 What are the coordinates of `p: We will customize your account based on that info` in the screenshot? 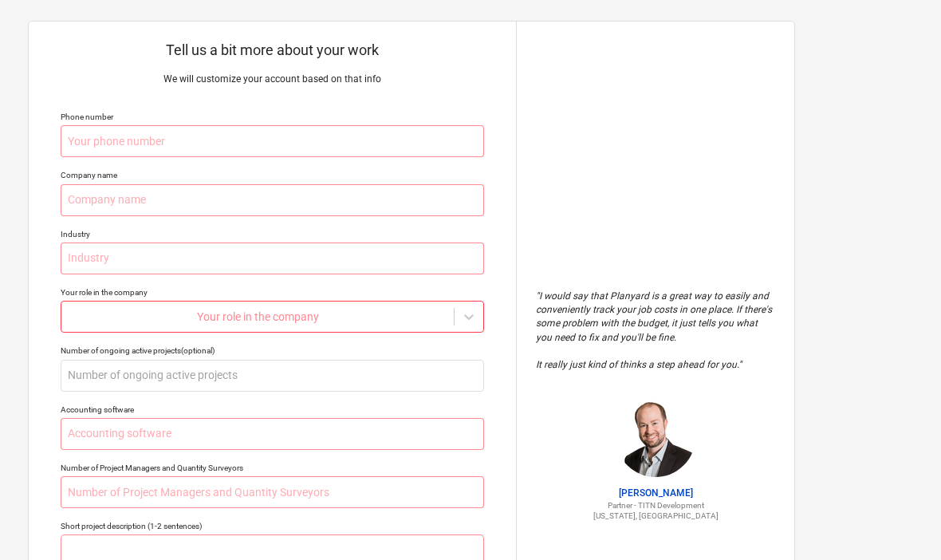 It's located at (272, 79).